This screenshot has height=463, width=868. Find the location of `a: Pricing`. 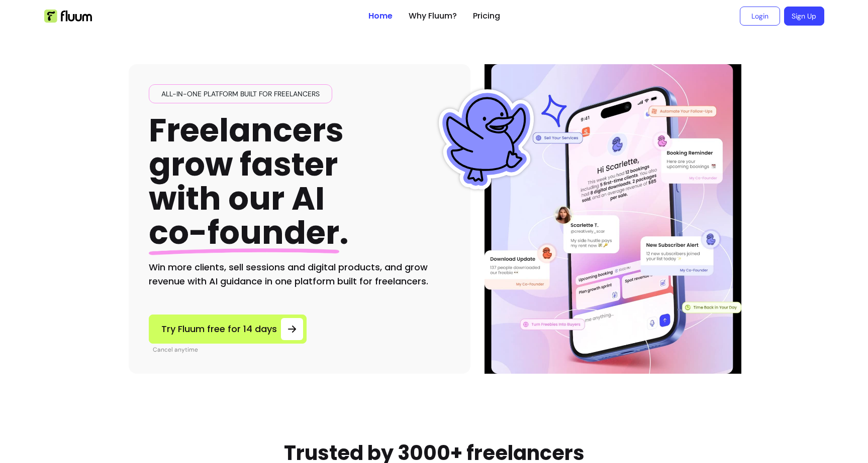

a: Pricing is located at coordinates (487, 16).